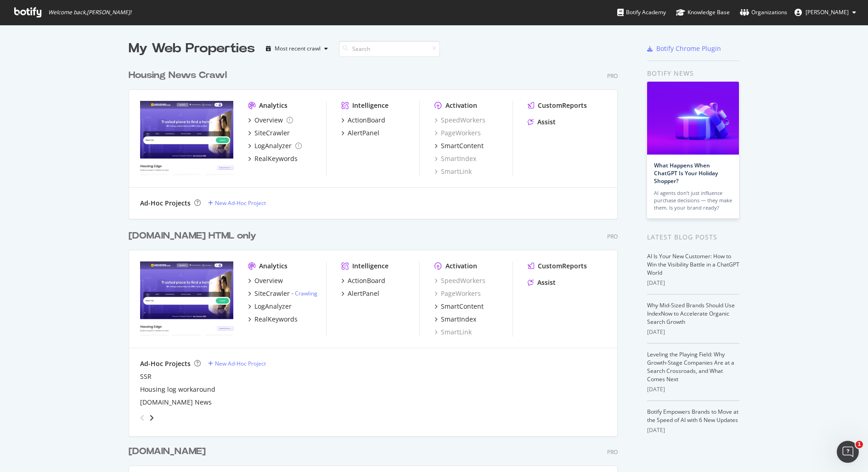  What do you see at coordinates (269, 281) in the screenshot?
I see `div: Overview` at bounding box center [269, 281].